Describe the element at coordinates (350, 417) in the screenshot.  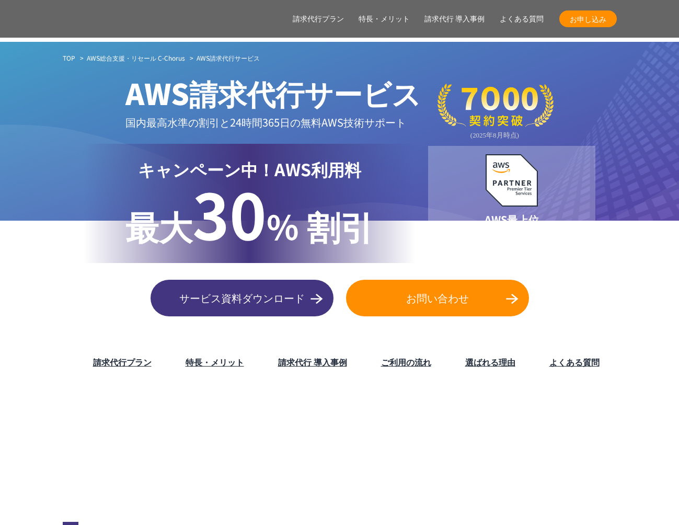
I see `img: フジモトHD` at that location.